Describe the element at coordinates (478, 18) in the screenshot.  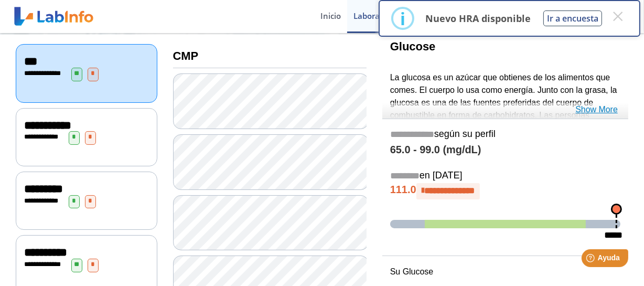
I see `p: Nuevo HRA disponible` at that location.